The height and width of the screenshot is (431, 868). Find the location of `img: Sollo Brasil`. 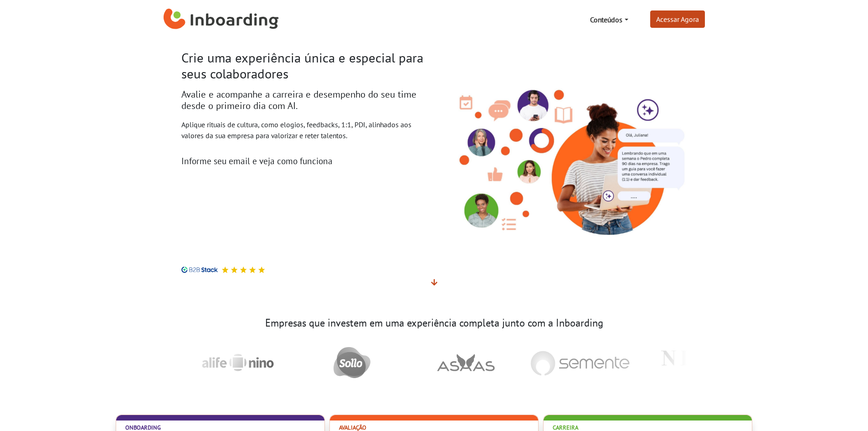

img: Sollo Brasil is located at coordinates (342, 363).